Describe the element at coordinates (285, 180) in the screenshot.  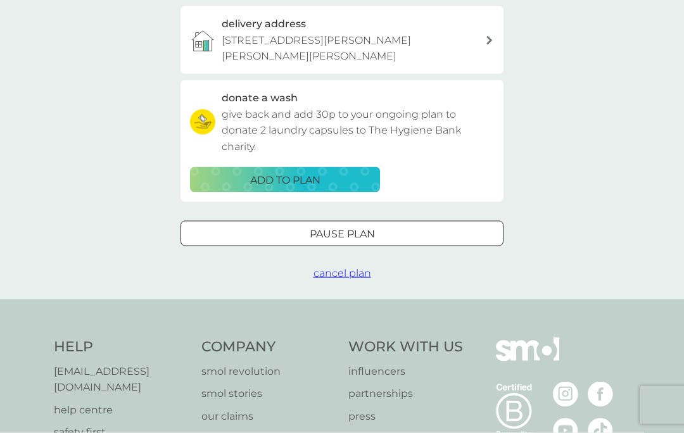
I see `p: ADD TO PLAN` at that location.